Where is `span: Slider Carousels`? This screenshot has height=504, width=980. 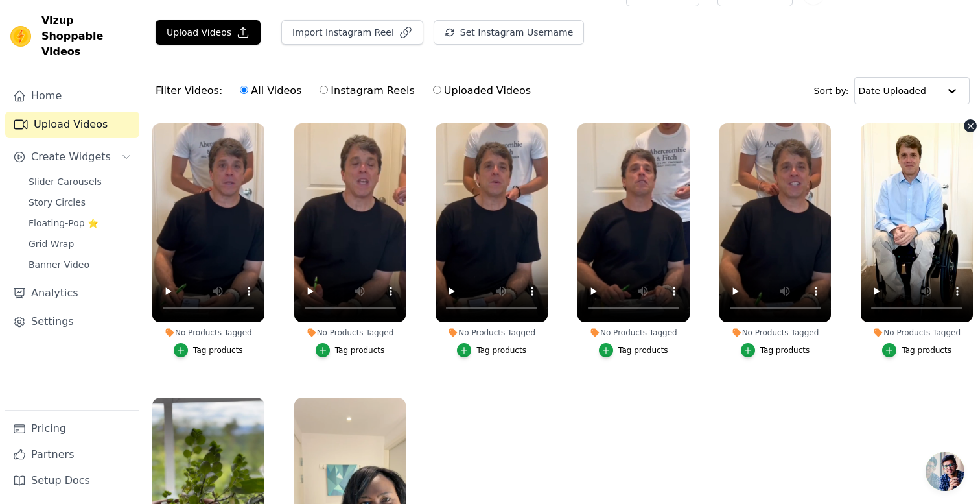
span: Slider Carousels is located at coordinates (65, 182).